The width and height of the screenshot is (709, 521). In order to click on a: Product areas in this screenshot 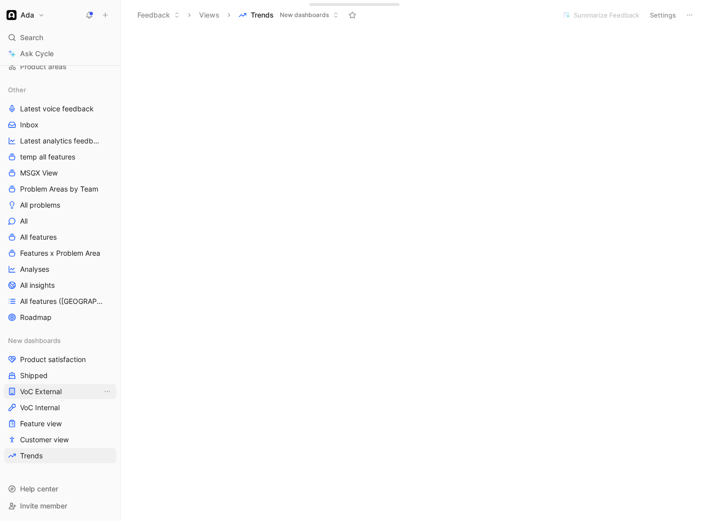, I will do `click(60, 67)`.